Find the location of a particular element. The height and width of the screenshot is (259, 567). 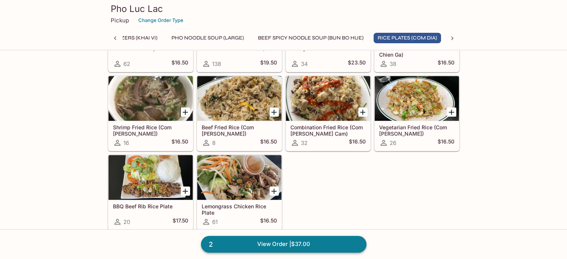

h3: Pho Luc Lac is located at coordinates (284, 9).